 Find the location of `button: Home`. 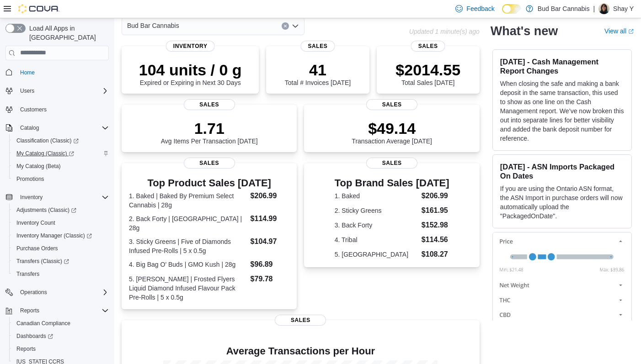

button: Home is located at coordinates (57, 72).